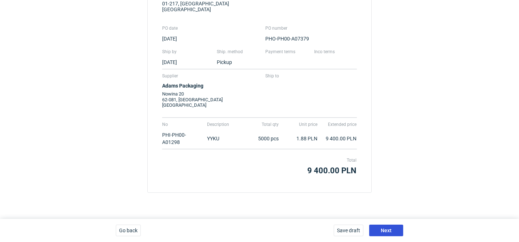 This screenshot has width=519, height=242. What do you see at coordinates (211, 75) in the screenshot?
I see `th: Supplier` at bounding box center [211, 75].